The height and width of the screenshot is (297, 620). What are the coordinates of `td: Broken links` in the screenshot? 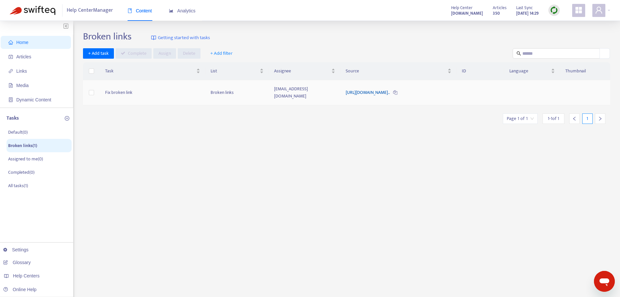 It's located at (237, 92).